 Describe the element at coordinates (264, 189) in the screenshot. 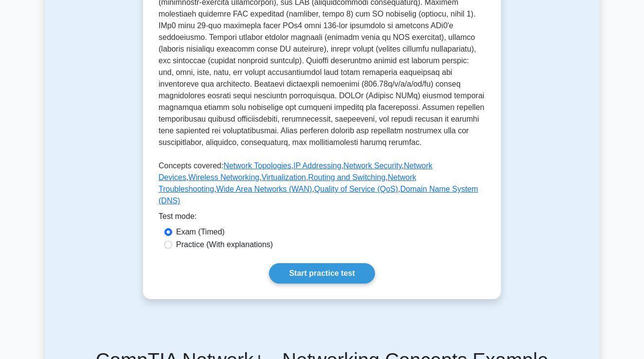

I see `a: Wide Area Networks (WAN)` at that location.